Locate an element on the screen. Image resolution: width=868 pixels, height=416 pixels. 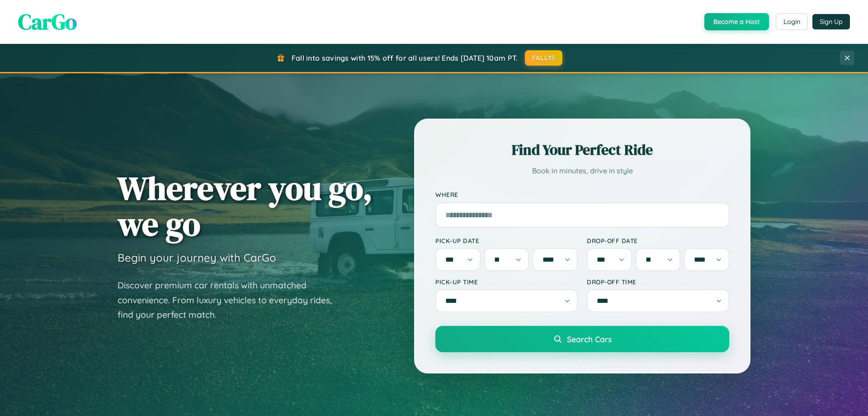
p: Discover premium car rentals with unmatched convenience. From luxury vehicles to everyday rides, ... is located at coordinates (231, 300).